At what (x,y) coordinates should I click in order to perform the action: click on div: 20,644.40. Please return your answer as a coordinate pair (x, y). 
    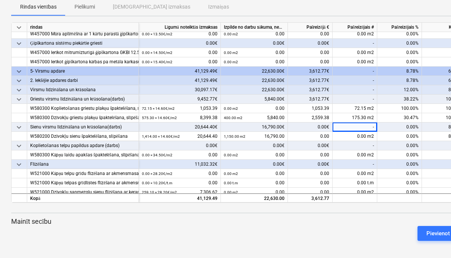
    Looking at the image, I should click on (179, 136).